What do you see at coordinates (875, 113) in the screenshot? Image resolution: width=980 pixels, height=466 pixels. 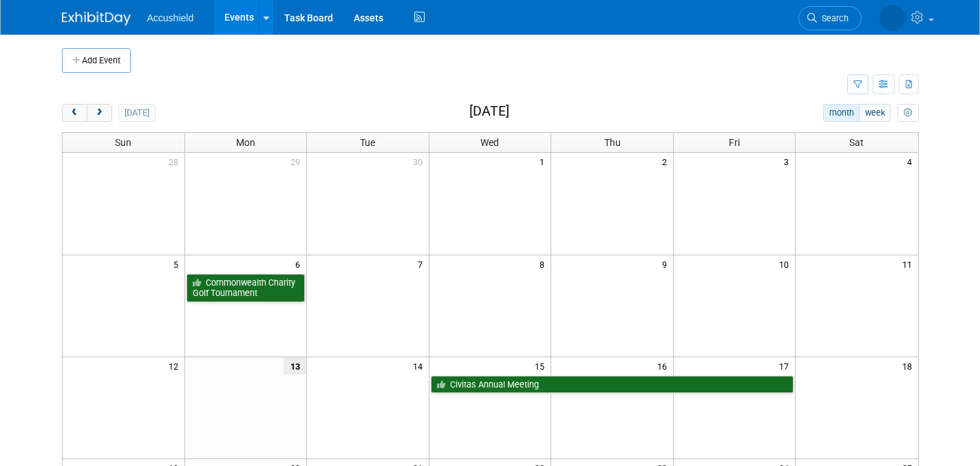 I see `button: week` at bounding box center [875, 113].